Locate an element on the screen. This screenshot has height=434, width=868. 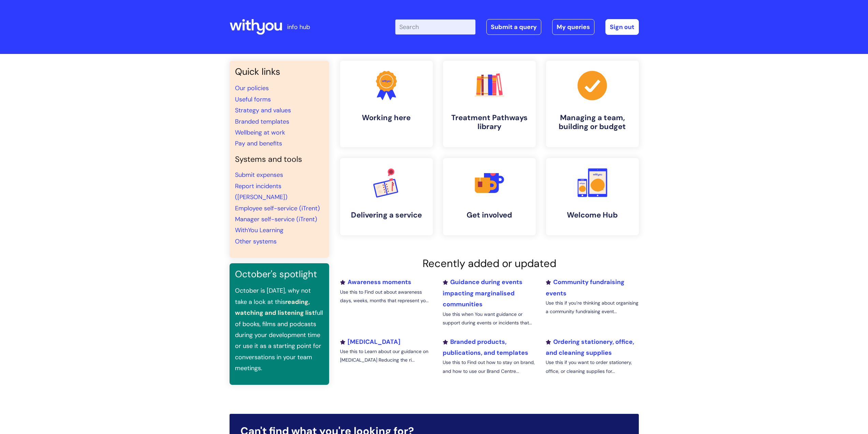
h4: Working here is located at coordinates (387, 118).